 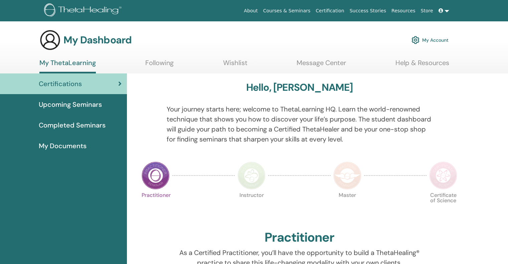 I want to click on a: About, so click(x=250, y=11).